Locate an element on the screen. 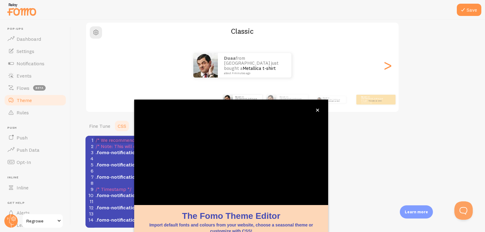 The height and width of the screenshot is (232, 485). span: Regrowe is located at coordinates (41, 221).